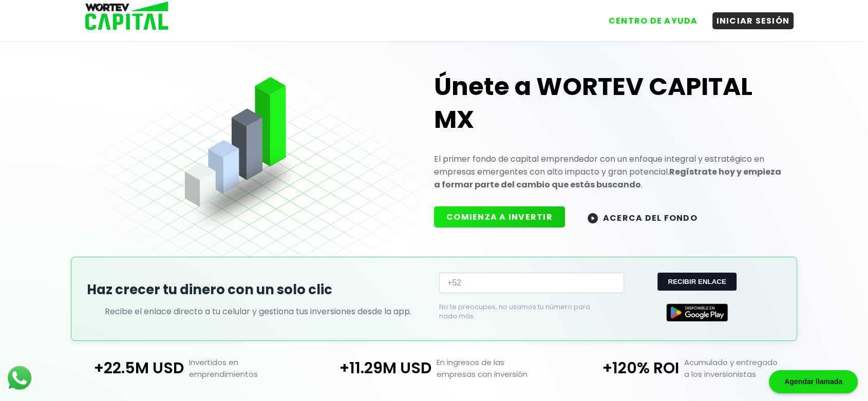 Image resolution: width=868 pixels, height=401 pixels. I want to click on img: wortev-capital-acerca-del-fondo, so click(593, 218).